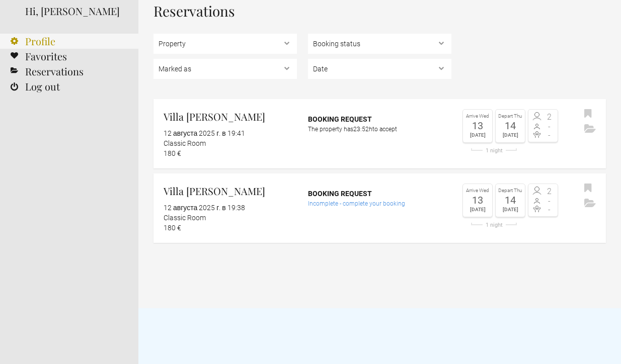 The width and height of the screenshot is (621, 364). I want to click on flynt-countdown: 23:52h, so click(363, 129).